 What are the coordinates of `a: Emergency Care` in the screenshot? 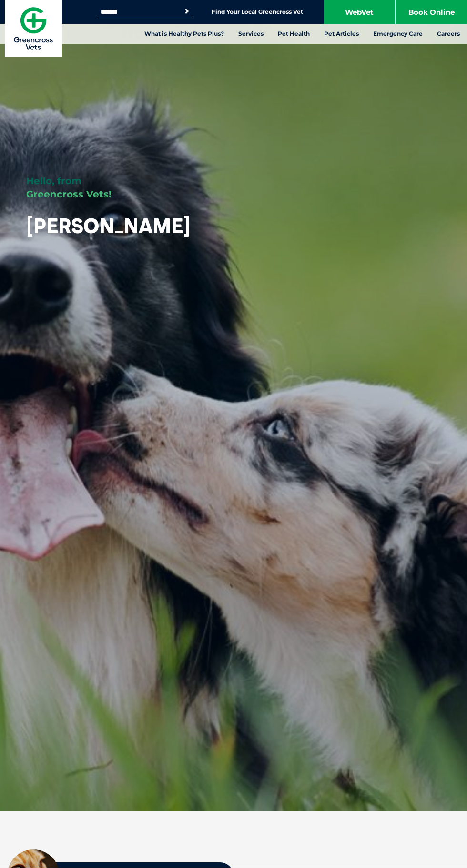 It's located at (398, 34).